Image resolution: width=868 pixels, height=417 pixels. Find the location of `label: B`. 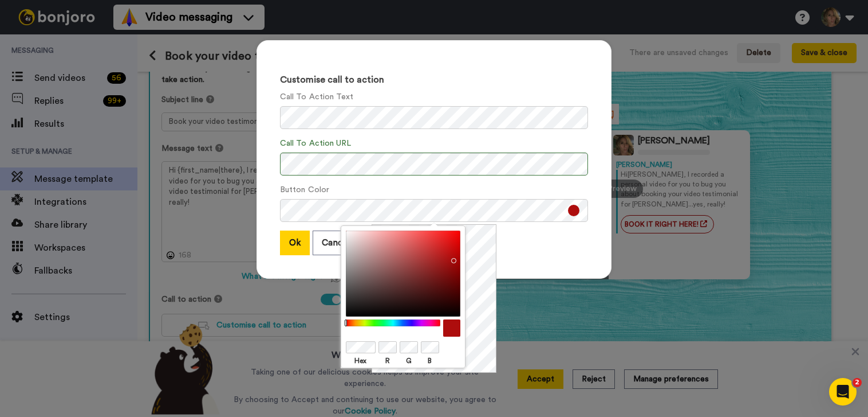

label: B is located at coordinates (430, 360).